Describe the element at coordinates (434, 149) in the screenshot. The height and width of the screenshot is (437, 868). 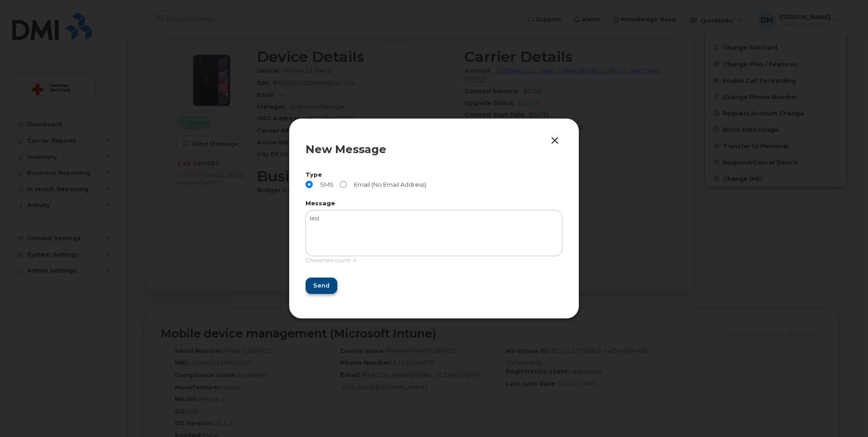
I see `div: New Message` at that location.